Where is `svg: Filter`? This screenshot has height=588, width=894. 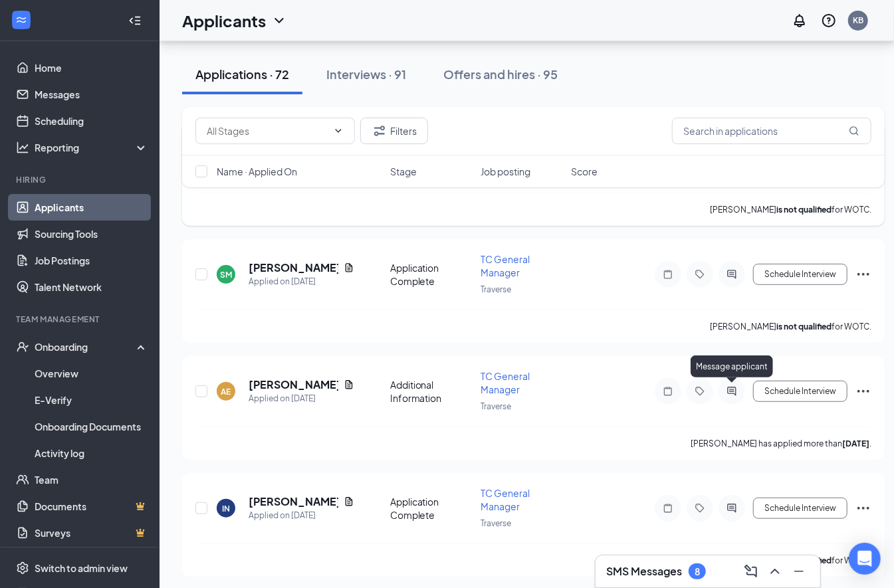
svg: Filter is located at coordinates (379, 131).